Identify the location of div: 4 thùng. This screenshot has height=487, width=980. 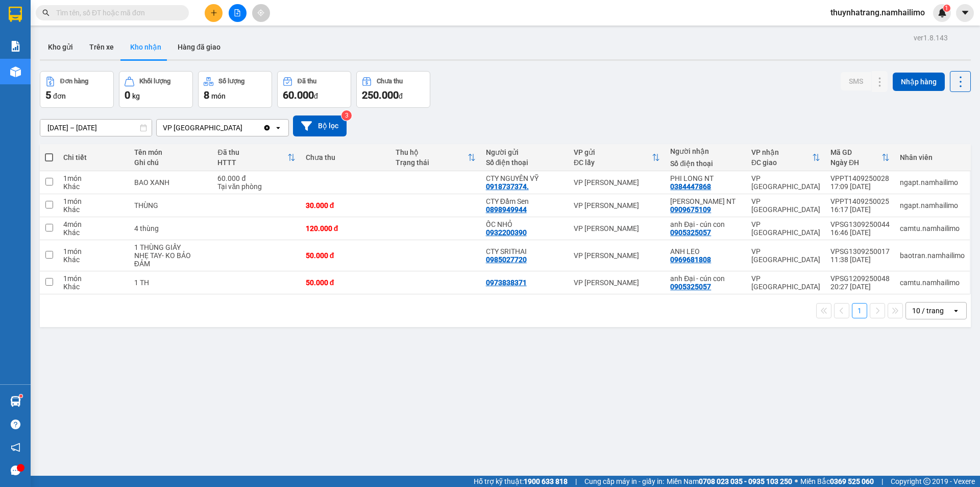
(171, 228).